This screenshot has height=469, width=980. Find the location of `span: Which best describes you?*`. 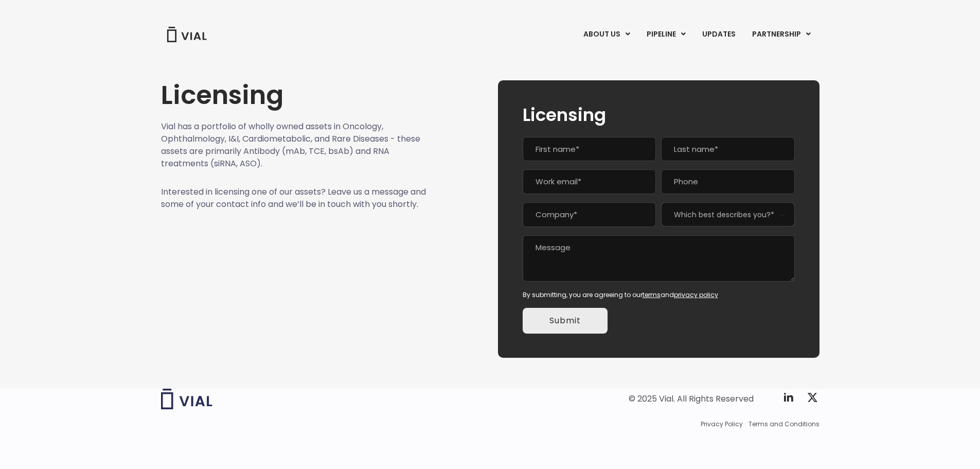

span: Which best describes you?* is located at coordinates (727, 214).